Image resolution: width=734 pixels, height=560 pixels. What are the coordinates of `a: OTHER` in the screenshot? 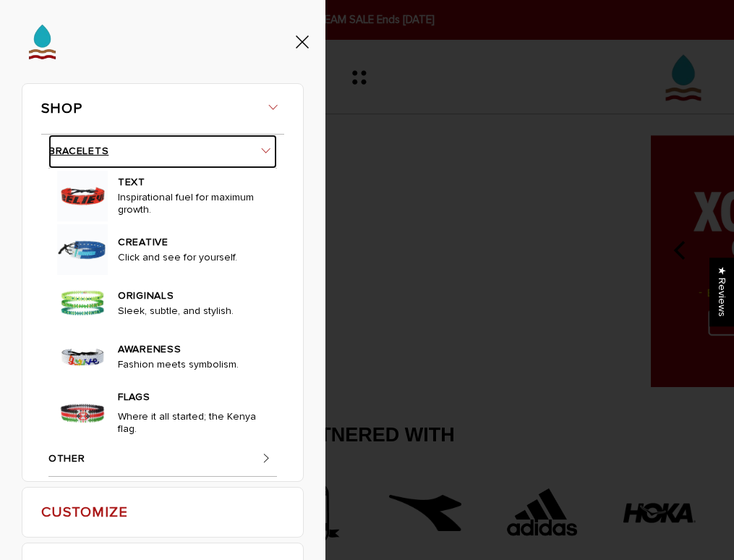 It's located at (163, 459).